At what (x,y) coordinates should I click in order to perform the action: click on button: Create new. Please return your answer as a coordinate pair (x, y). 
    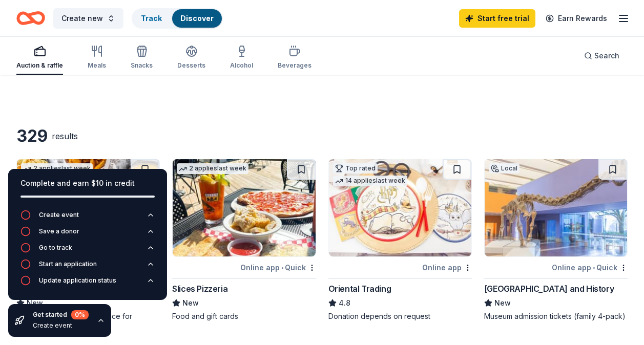
    Looking at the image, I should click on (88, 19).